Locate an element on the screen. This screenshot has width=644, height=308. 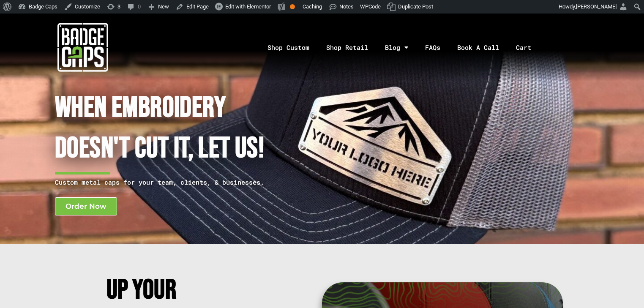
nav: Menu is located at coordinates (405, 47).